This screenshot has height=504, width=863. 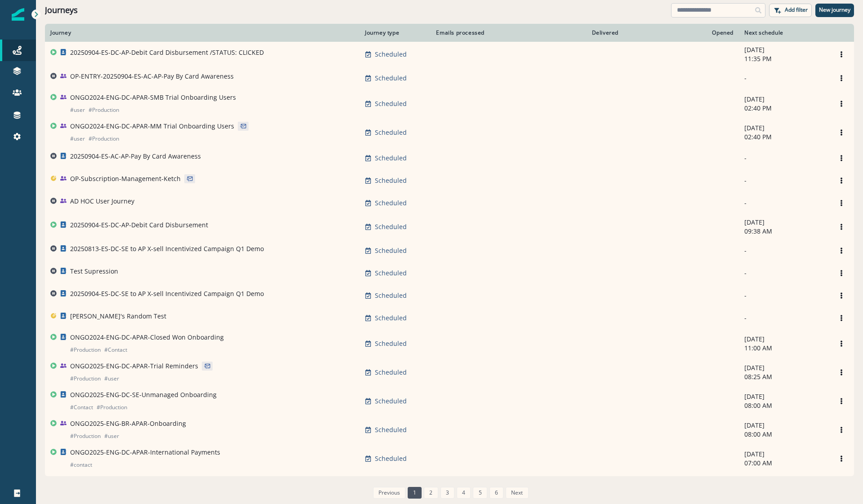 What do you see at coordinates (449, 181) in the screenshot?
I see `a: OP-Subscription-Management-KetchScheduled--Options` at bounding box center [449, 181].